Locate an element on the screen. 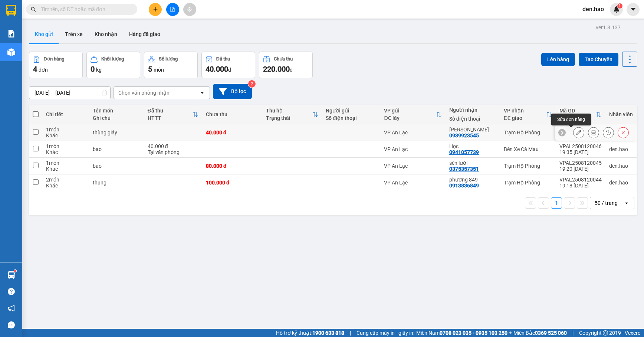 This screenshot has height=337, width=644. div: thùng giấy is located at coordinates (116, 132).